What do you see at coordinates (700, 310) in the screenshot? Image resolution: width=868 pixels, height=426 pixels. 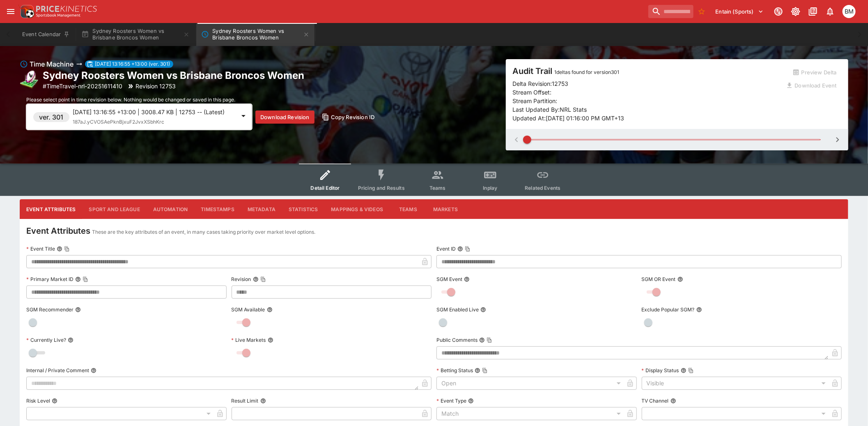 I see `button: Exclude Popular SGM?` at bounding box center [700, 310].